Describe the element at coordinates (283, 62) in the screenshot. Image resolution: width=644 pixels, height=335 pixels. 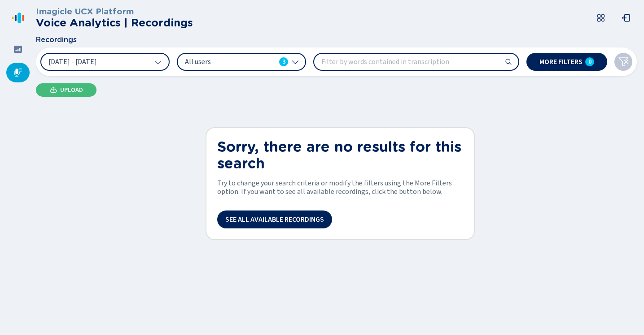
I see `span: 3` at that location.